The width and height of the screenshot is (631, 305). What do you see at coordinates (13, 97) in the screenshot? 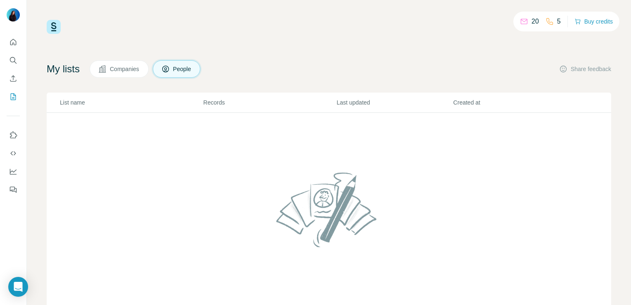
I see `button: My lists` at bounding box center [13, 97].